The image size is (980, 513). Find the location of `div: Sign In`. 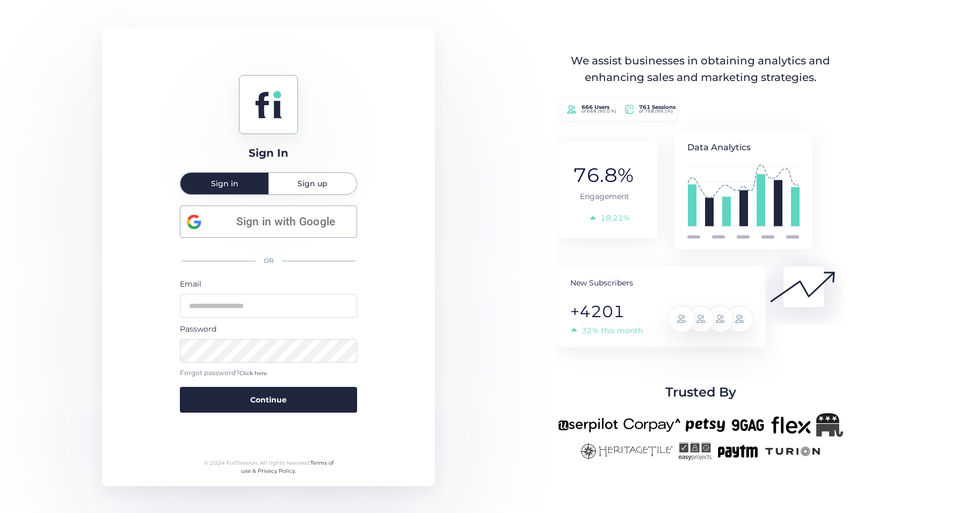

div: Sign In is located at coordinates (268, 153).